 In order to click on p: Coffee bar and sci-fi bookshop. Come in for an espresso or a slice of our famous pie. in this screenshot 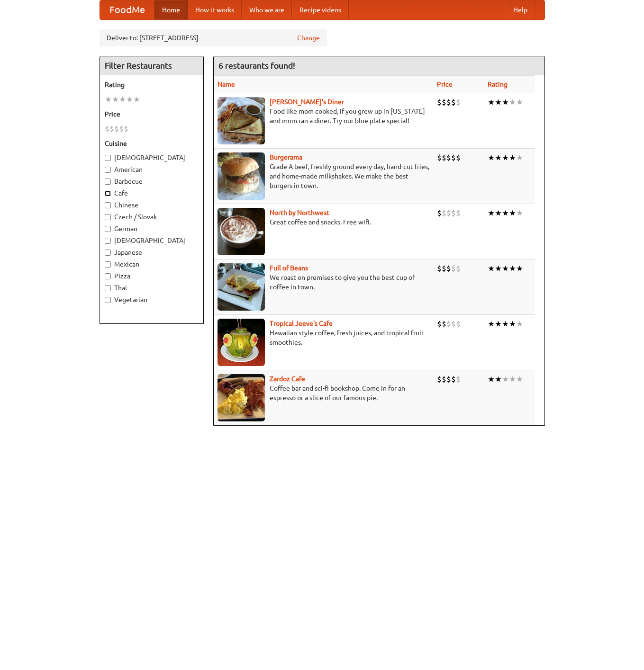, I will do `click(323, 393)`.